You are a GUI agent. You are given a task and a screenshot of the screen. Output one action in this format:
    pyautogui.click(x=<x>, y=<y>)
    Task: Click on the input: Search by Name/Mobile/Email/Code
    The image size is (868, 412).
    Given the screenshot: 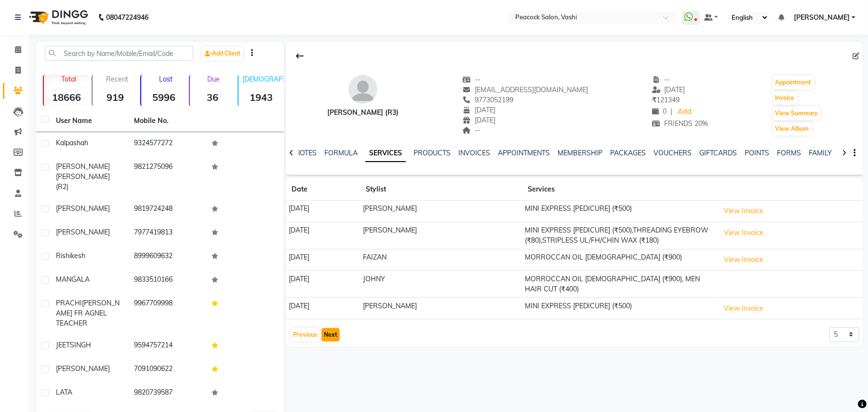 What is the action you would take?
    pyautogui.click(x=119, y=53)
    